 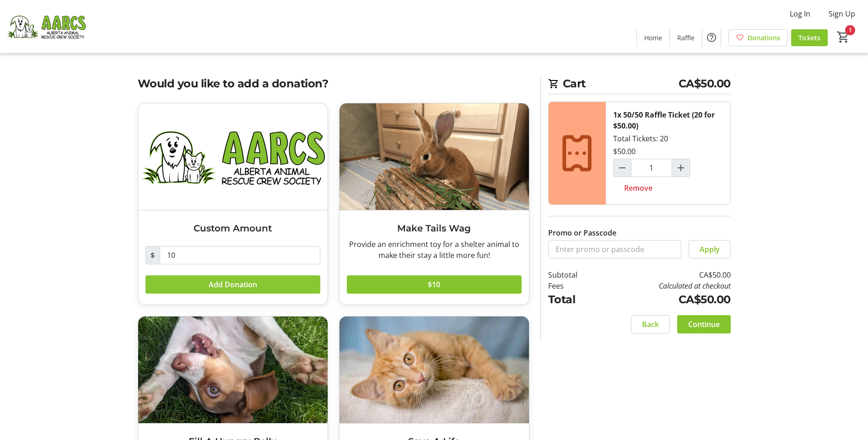 What do you see at coordinates (233, 285) in the screenshot?
I see `button: Add Donation` at bounding box center [233, 285].